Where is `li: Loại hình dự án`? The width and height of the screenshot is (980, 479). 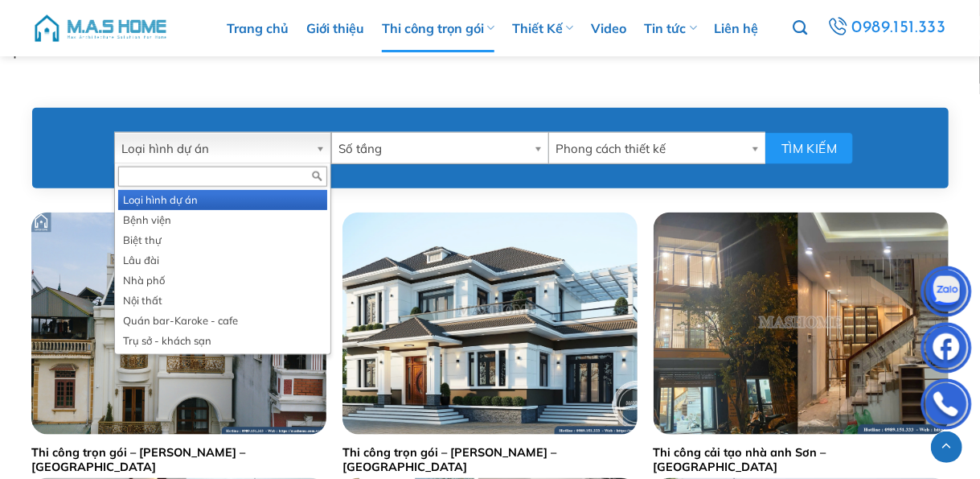
li: Loại hình dự án is located at coordinates (223, 200).